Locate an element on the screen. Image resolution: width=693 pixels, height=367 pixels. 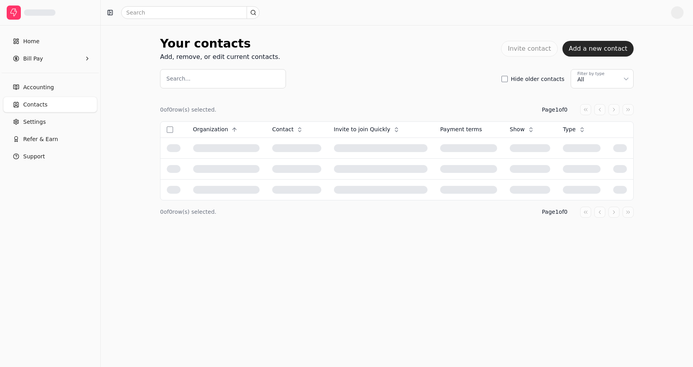
button: Select all is located at coordinates (170, 130).